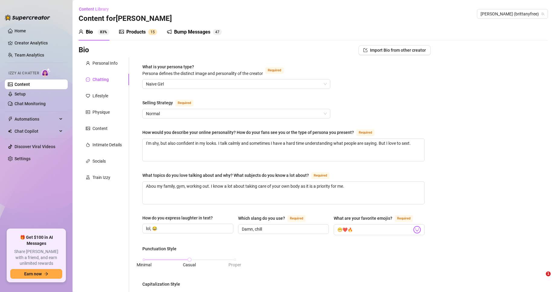  What do you see at coordinates (101, 79) in the screenshot?
I see `div: Chatting` at bounding box center [101, 79].